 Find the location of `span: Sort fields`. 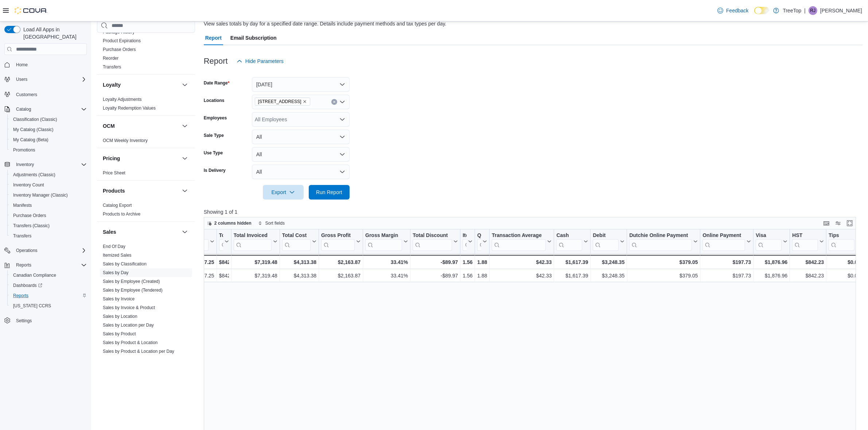

span: Sort fields is located at coordinates (275, 223).